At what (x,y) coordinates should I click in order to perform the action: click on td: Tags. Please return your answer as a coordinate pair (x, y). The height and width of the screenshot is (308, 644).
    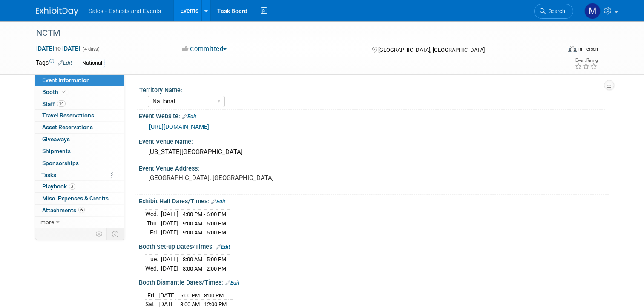
    Looking at the image, I should click on (53, 63).